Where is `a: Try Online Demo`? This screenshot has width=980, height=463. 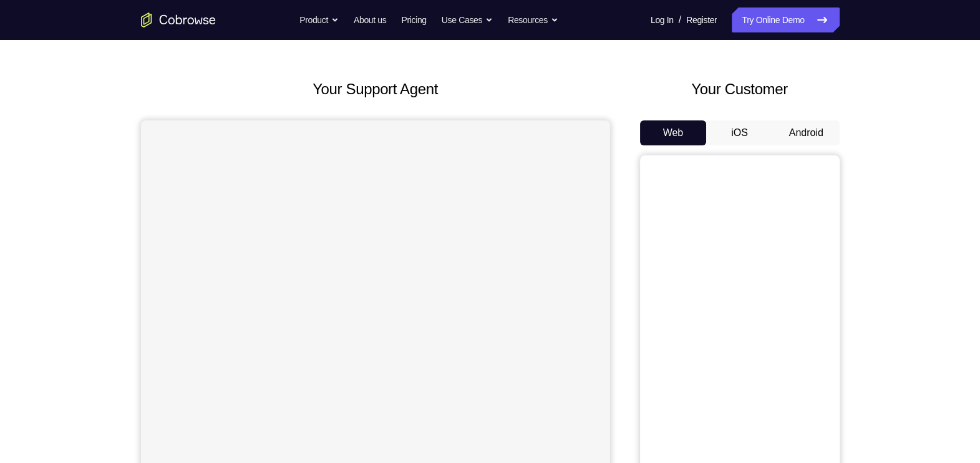
a: Try Online Demo is located at coordinates (785, 20).